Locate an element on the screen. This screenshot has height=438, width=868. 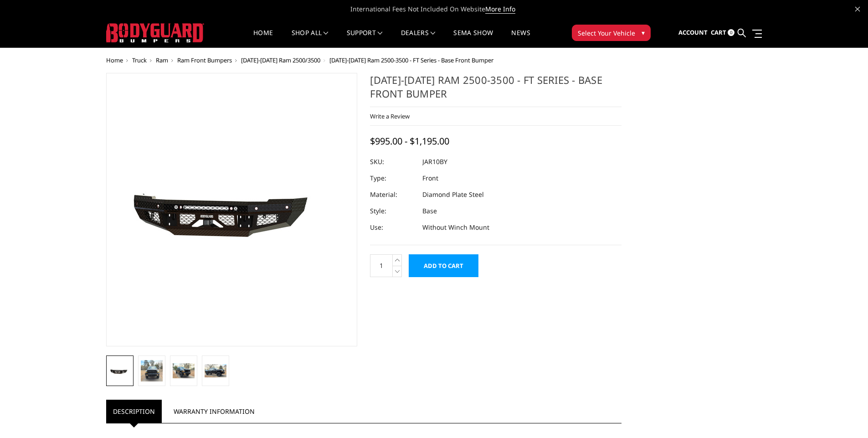
a: Support is located at coordinates (364, 38).